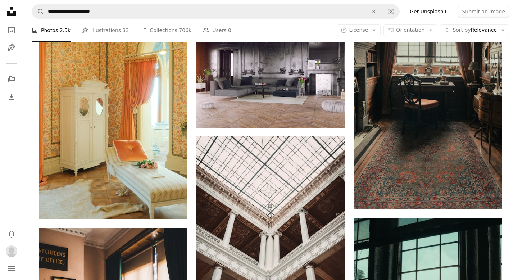 The image size is (518, 280). I want to click on span: 0, so click(230, 30).